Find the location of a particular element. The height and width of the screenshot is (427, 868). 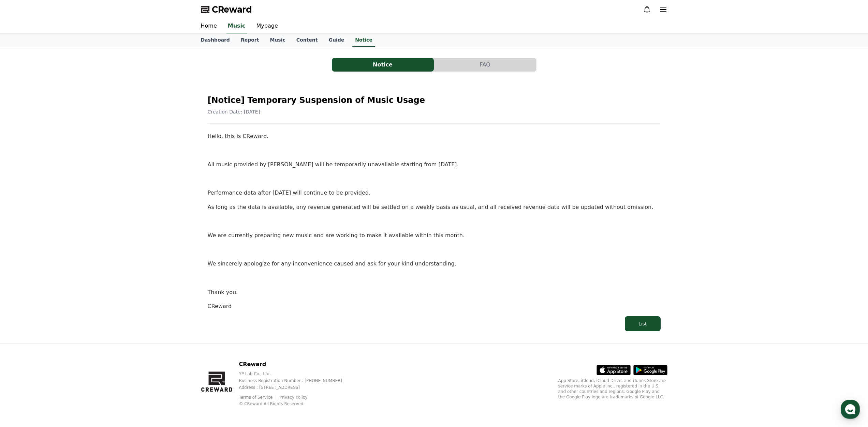

a: Guide is located at coordinates (336, 40).